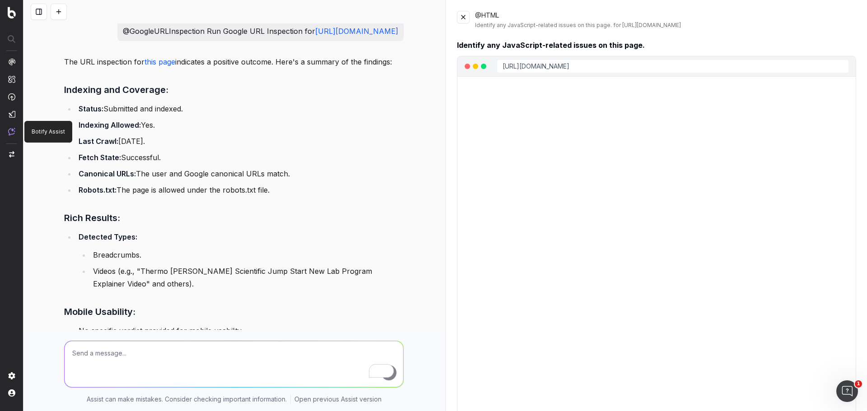  Describe the element at coordinates (12, 131) in the screenshot. I see `img: Assist` at that location.